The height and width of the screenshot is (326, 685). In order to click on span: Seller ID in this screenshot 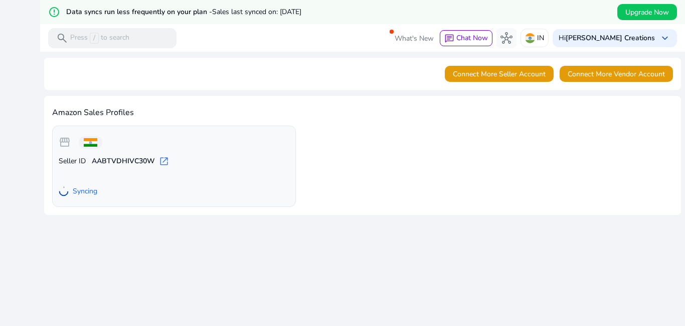, I will do `click(72, 161)`.